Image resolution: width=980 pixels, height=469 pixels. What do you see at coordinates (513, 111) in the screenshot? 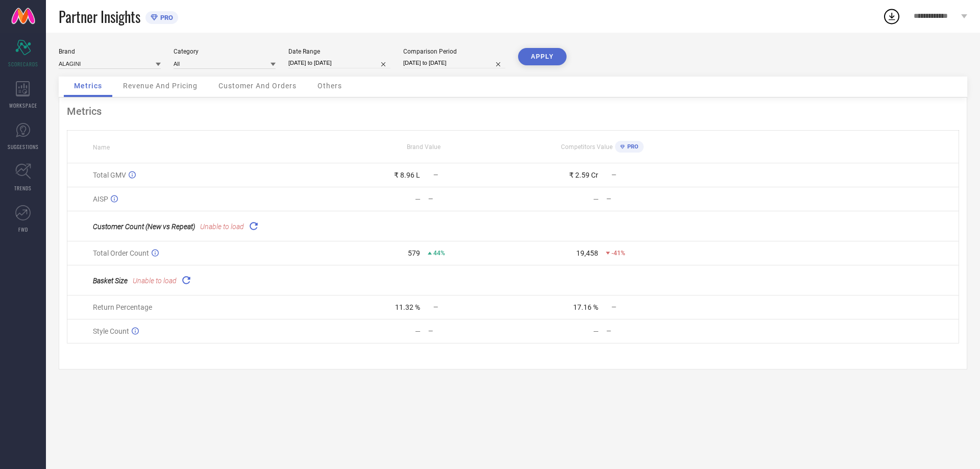
I see `div: Metrics` at bounding box center [513, 111].